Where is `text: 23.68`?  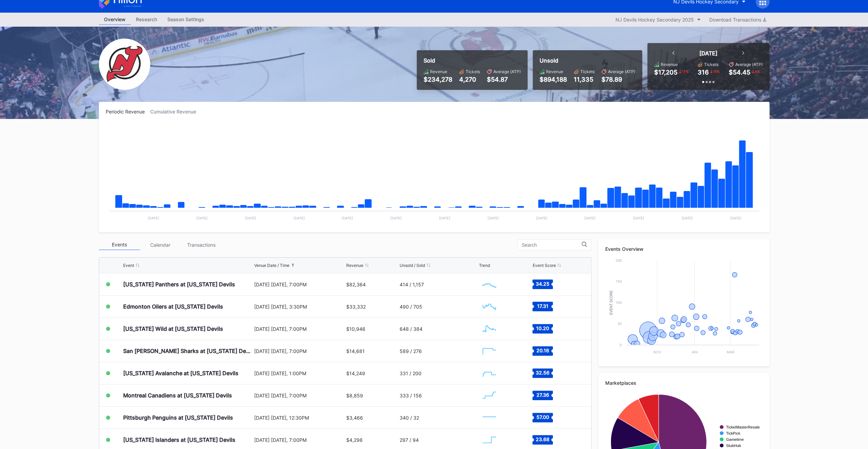 text: 23.68 is located at coordinates (543, 439).